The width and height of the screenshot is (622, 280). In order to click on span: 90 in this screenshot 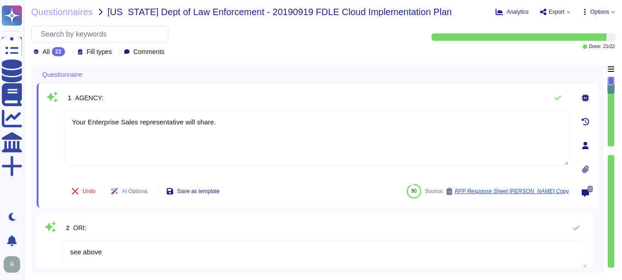, I will do `click(414, 191)`.